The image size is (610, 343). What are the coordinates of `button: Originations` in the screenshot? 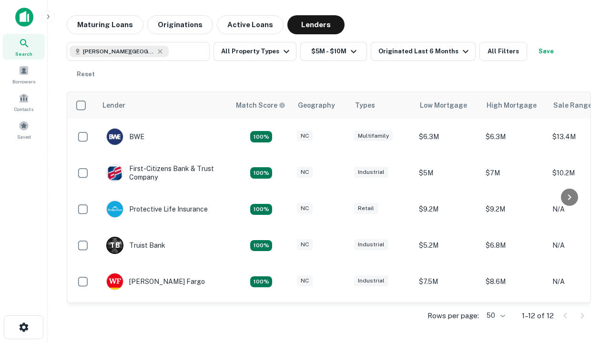 It's located at (180, 25).